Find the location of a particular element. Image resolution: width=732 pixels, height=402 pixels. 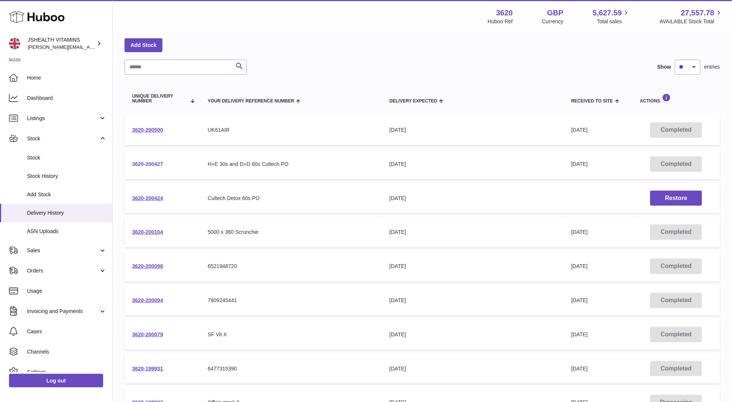

a: Log out is located at coordinates (56, 380).